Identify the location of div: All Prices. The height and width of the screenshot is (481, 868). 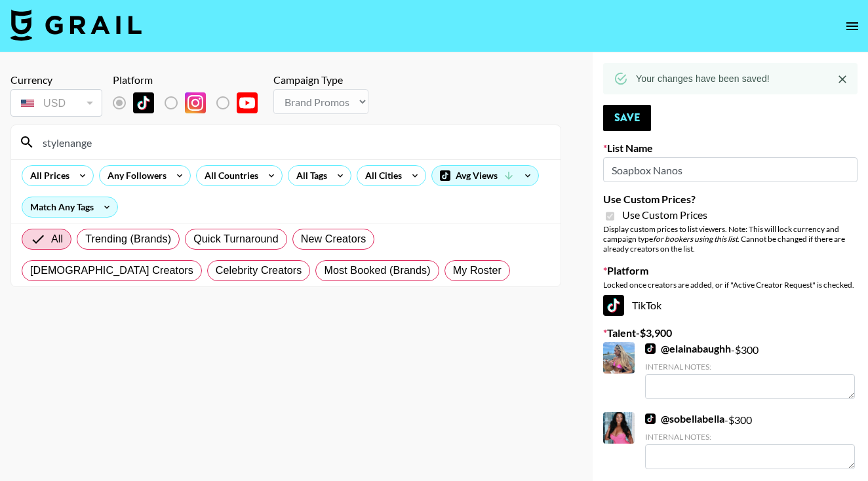
(48, 176).